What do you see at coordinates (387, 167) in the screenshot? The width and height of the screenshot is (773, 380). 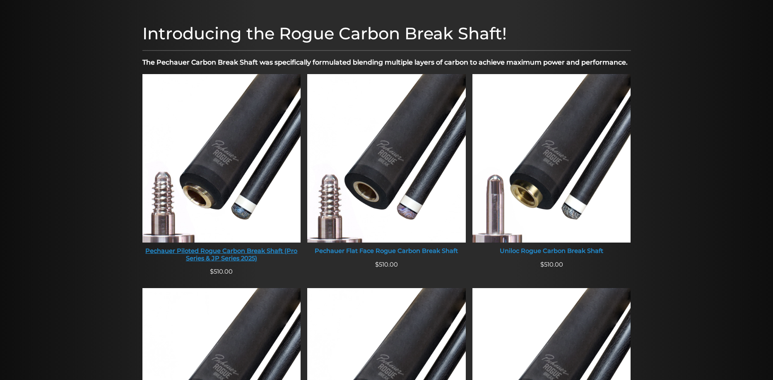 I see `a: Pechauer Flat Face Rogue Carbon Break Shaft Pechauer Flat Face Rogue Carbon Break Shaft` at bounding box center [387, 167].